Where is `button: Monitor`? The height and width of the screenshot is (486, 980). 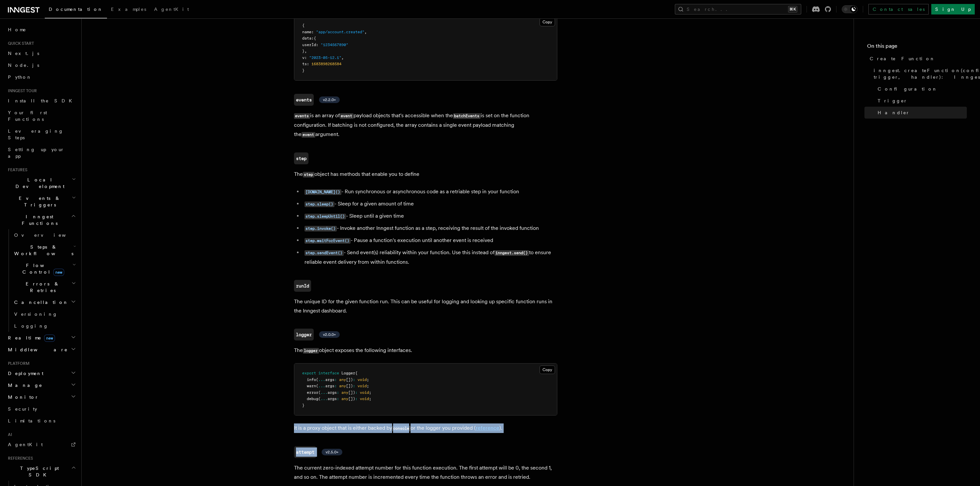 button: Monitor is located at coordinates (41, 397).